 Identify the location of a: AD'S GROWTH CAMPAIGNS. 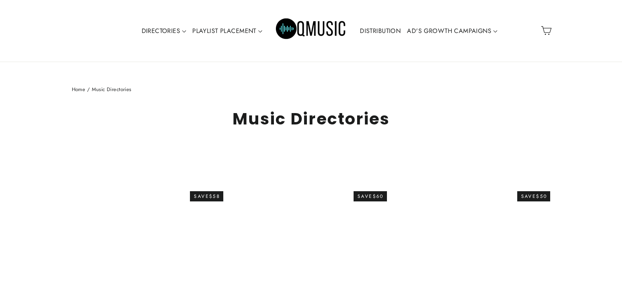
(452, 31).